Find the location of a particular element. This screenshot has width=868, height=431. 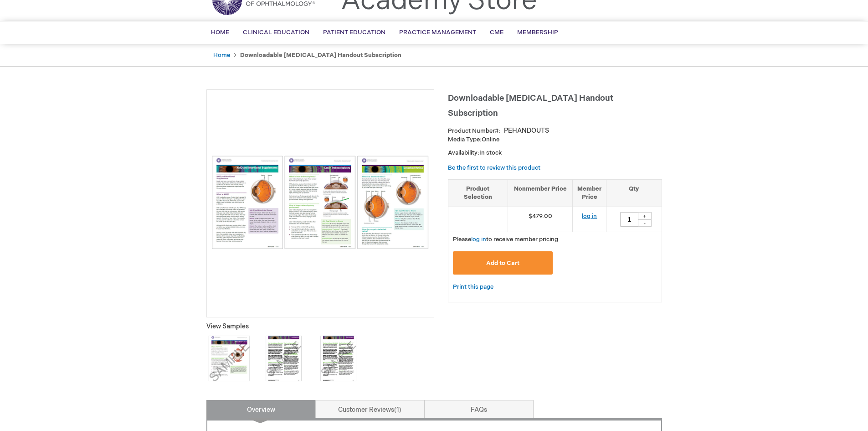

img: Downloadable Patient Education Handout Subscription is located at coordinates (320, 202).